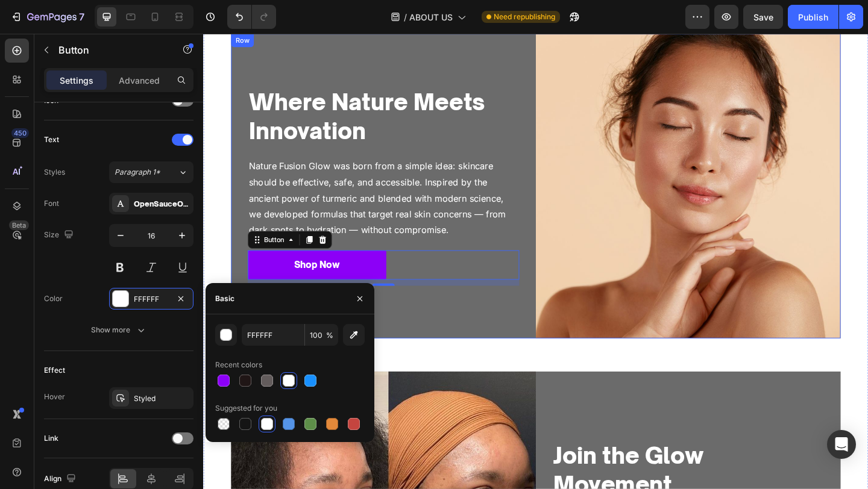 This screenshot has width=868, height=489. What do you see at coordinates (225, 299) in the screenshot?
I see `div: Basic` at bounding box center [225, 299].